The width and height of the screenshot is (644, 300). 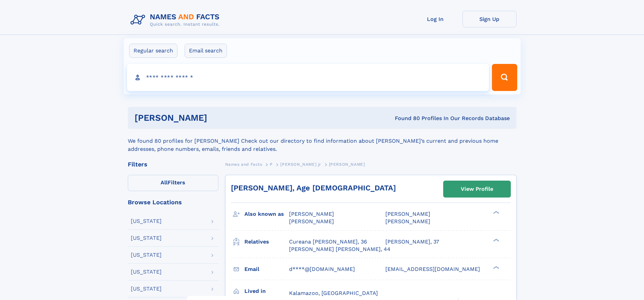 What do you see at coordinates (271, 164) in the screenshot?
I see `a: P` at bounding box center [271, 164].